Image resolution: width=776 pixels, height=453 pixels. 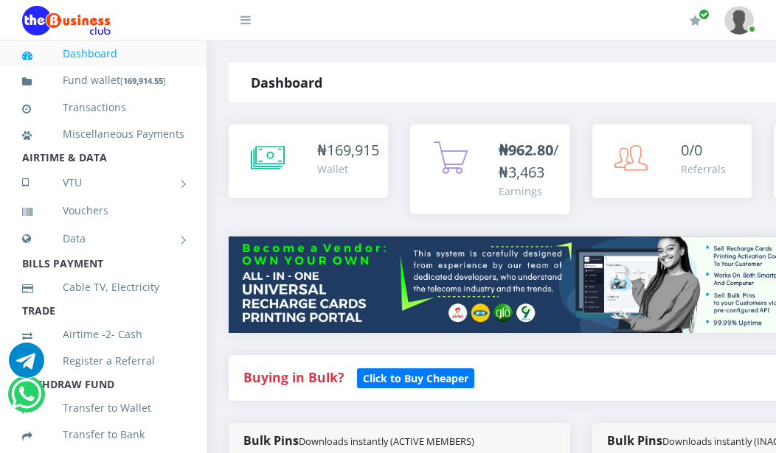 What do you see at coordinates (528, 191) in the screenshot?
I see `div: Earnings` at bounding box center [528, 191].